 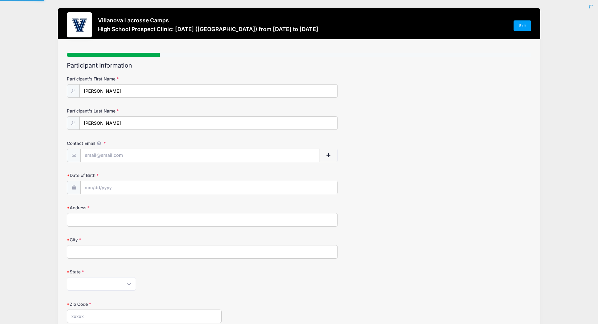 I want to click on input: xxxxx, so click(x=144, y=316).